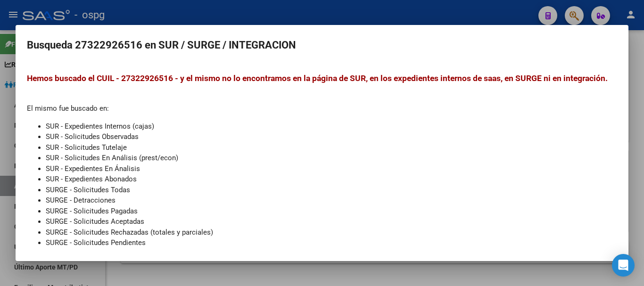 Image resolution: width=644 pixels, height=286 pixels. I want to click on li: SUR - Solicitudes Observadas, so click(332, 137).